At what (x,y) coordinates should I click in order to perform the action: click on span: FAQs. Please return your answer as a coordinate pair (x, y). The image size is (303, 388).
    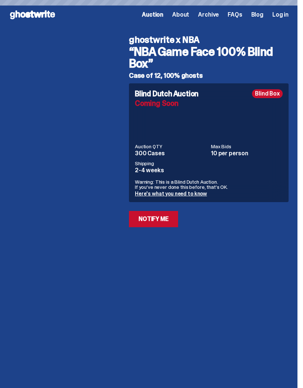
    Looking at the image, I should click on (234, 15).